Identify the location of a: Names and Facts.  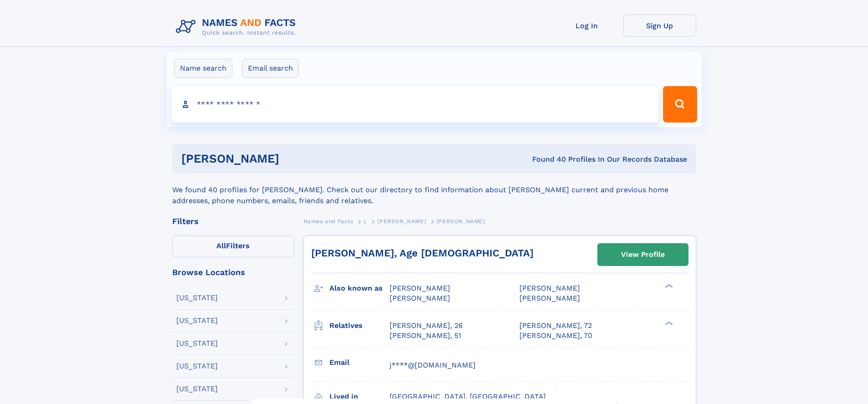
(328, 221).